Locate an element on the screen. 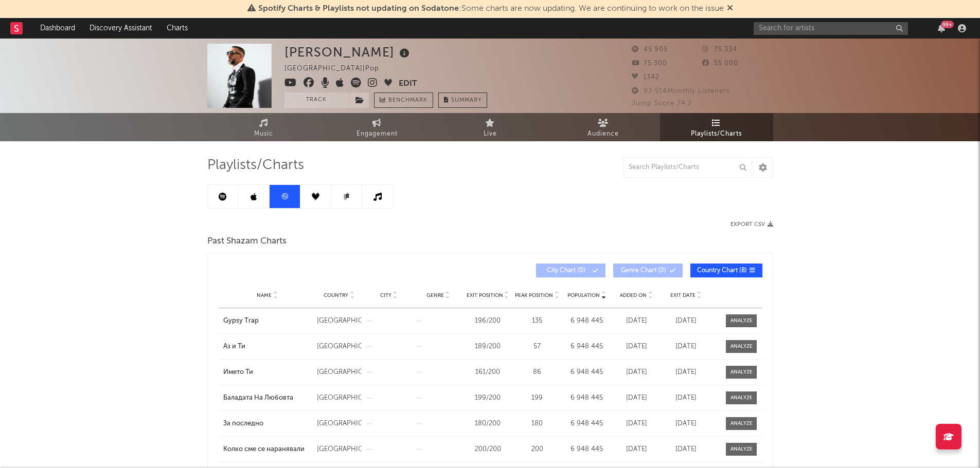  div: 199 / 200 is located at coordinates (488, 398).